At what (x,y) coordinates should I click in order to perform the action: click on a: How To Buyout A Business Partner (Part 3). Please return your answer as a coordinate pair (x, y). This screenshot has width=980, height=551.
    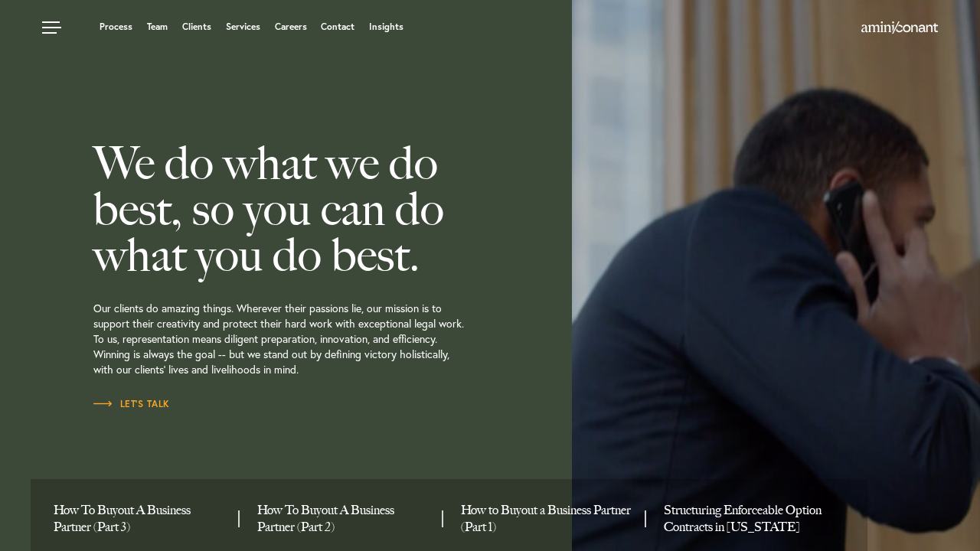
    Looking at the image, I should click on (140, 519).